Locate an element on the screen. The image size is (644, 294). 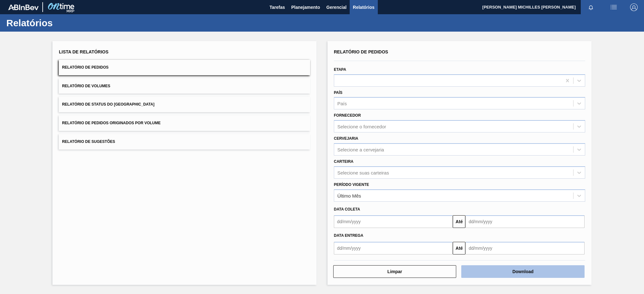
img: TNhmsLtSVTkK8tSr43FrP2fwEKptu5GPRR3wAAAABJRU5ErkJggg== is located at coordinates (24, 7).